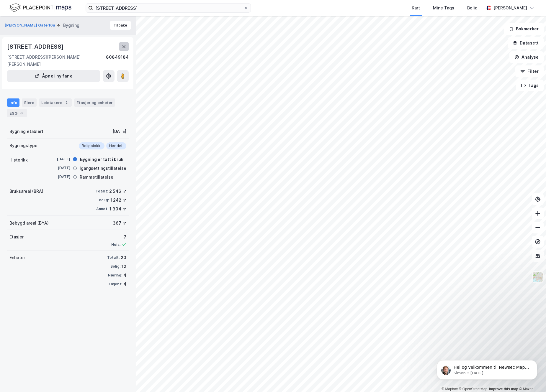 The width and height of the screenshot is (546, 392). Describe the element at coordinates (54, 76) in the screenshot. I see `button: Åpne i ny fane` at that location.